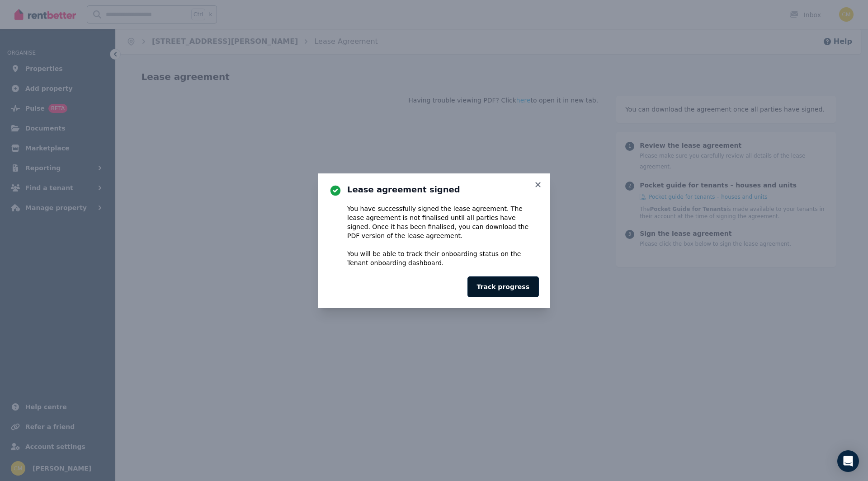 The height and width of the screenshot is (481, 868). I want to click on button: Track progress, so click(503, 287).